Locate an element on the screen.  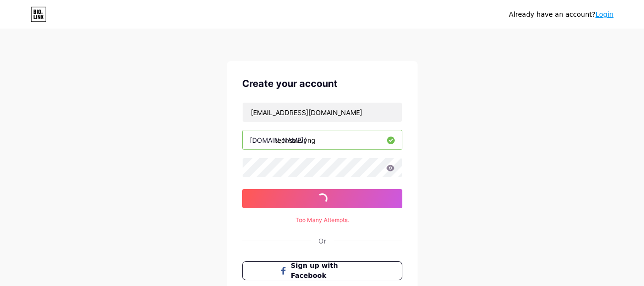
div: Or is located at coordinates (322, 240).